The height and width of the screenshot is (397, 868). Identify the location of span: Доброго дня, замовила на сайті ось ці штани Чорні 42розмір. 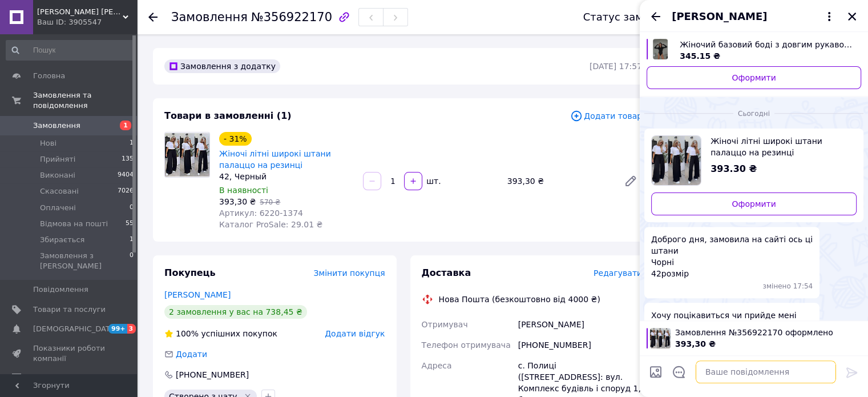
(732, 257).